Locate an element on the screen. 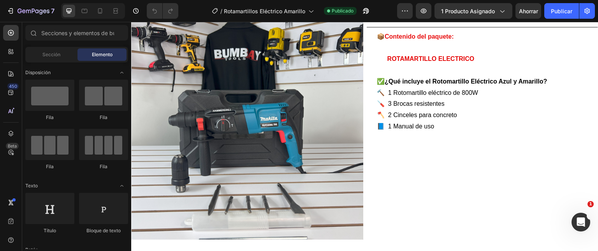  button: Publicar is located at coordinates (562, 11).